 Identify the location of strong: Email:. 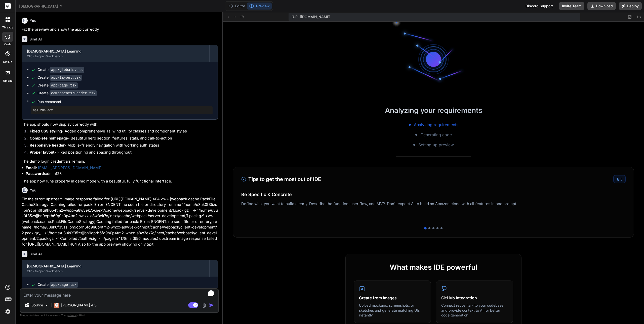
(31, 168).